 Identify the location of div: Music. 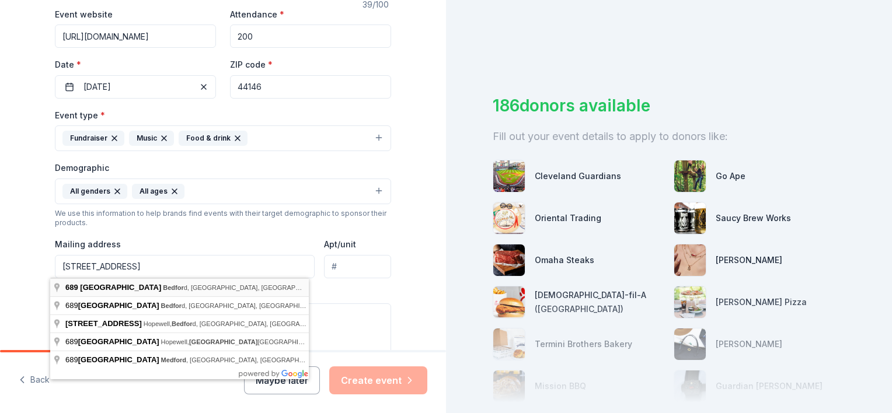
(151, 138).